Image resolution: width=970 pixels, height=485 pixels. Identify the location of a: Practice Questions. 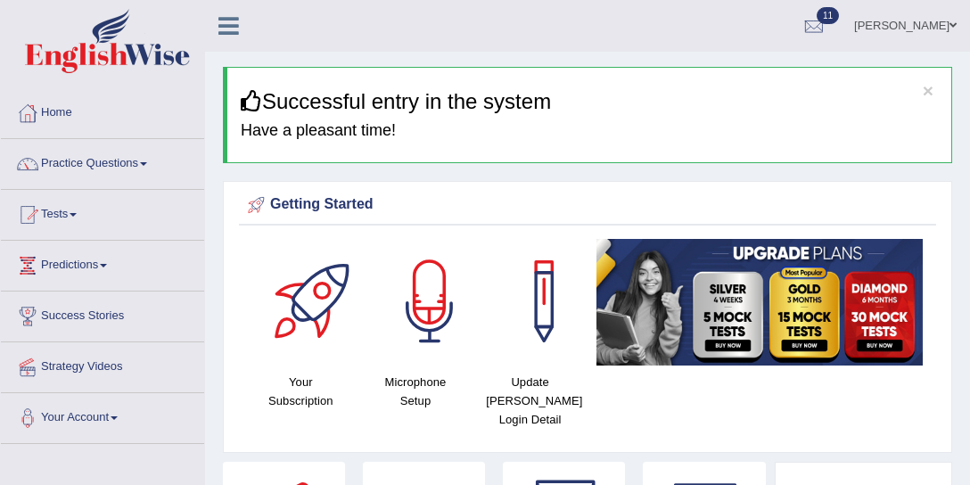
(103, 161).